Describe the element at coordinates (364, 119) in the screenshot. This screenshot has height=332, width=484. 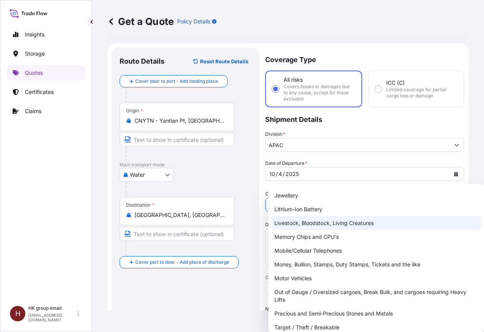
I see `p: Shipment Details` at that location.